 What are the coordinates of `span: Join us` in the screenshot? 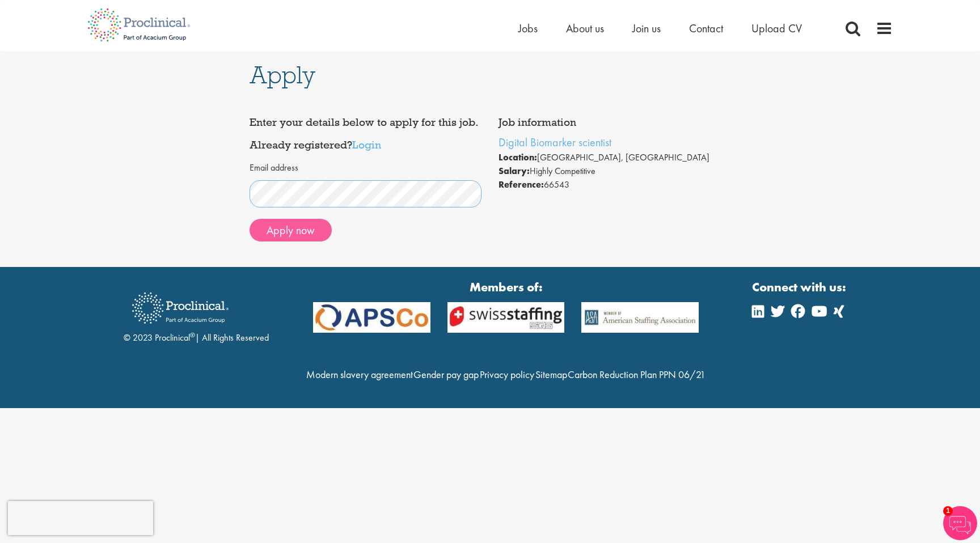 It's located at (646, 29).